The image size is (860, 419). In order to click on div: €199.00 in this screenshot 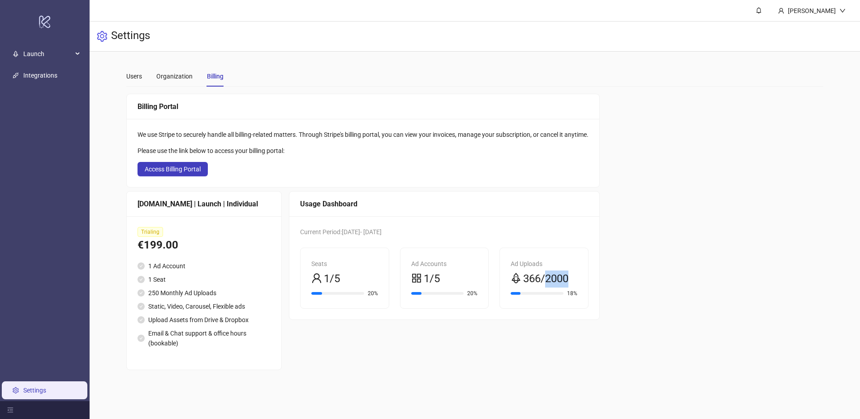, I will do `click(204, 245)`.